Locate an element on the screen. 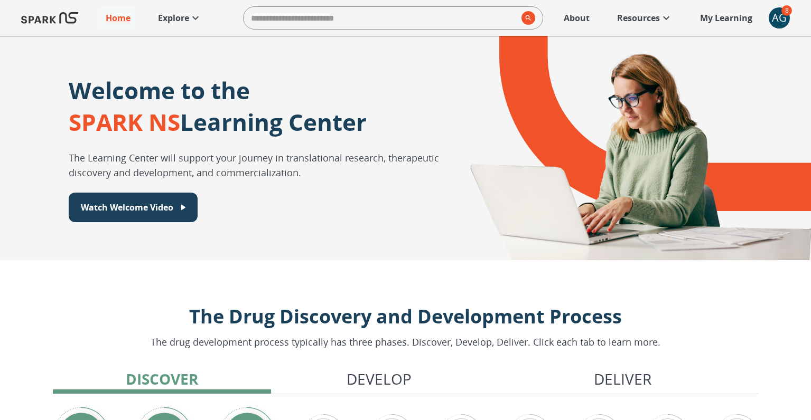 The width and height of the screenshot is (811, 420). p: The drug development process typically has three phases. Discover, Develop, Deliver. Click each t... is located at coordinates (405, 342).